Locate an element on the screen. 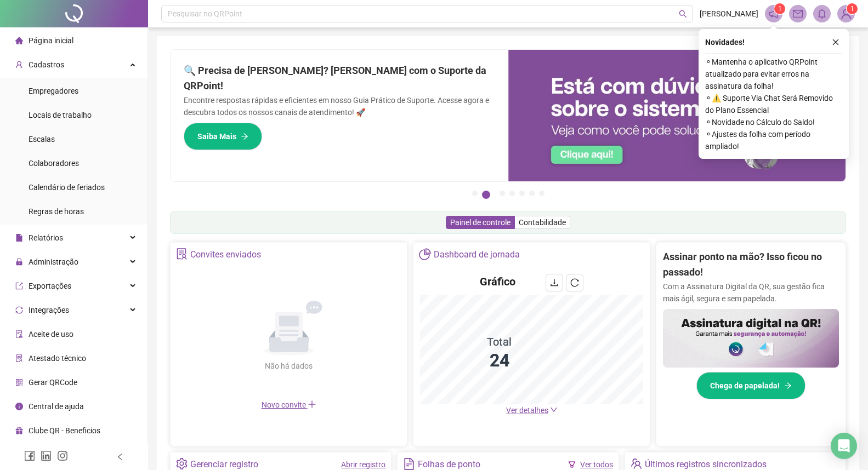  div: Open Intercom Messenger is located at coordinates (844, 446).